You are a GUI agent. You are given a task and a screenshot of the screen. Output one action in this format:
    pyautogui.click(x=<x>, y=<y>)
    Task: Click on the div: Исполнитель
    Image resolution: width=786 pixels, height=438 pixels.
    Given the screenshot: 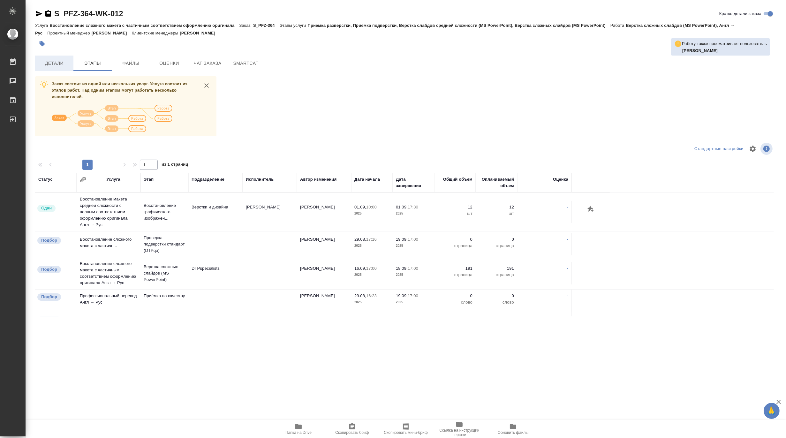 What is the action you would take?
    pyautogui.click(x=260, y=179)
    